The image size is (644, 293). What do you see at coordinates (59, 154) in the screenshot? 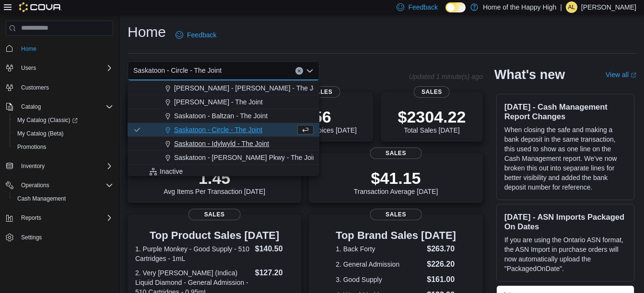
I see `nav: Complex example` at bounding box center [59, 154].